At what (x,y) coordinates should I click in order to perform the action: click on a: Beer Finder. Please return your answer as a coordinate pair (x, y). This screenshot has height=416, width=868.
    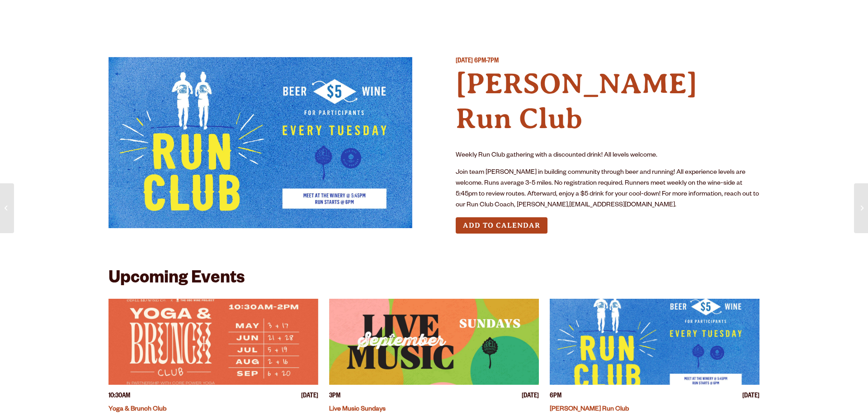
    Looking at the image, I should click on (704, 16).